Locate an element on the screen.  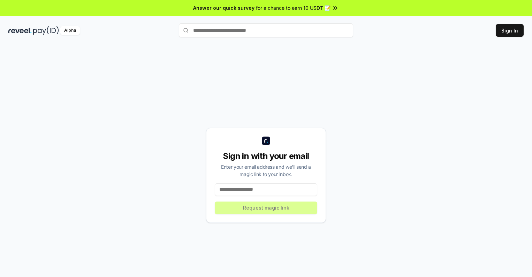
div: Alpha is located at coordinates (70, 30).